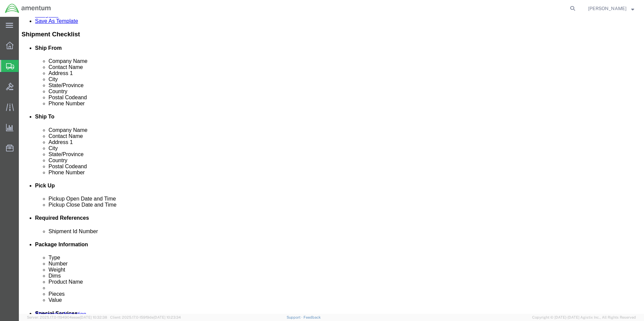 This screenshot has height=321, width=644. What do you see at coordinates (67, 318) in the screenshot?
I see `span: Server: 2025.17.0-1194904eeae` at bounding box center [67, 318].